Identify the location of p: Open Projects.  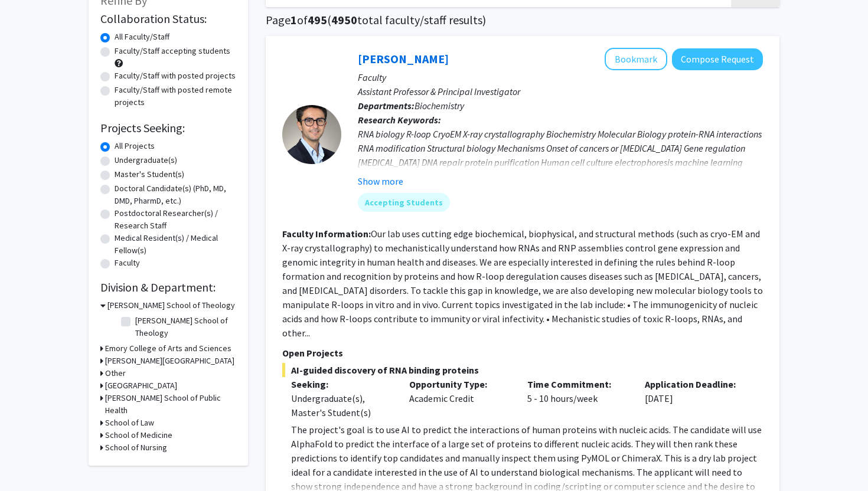
(523, 353).